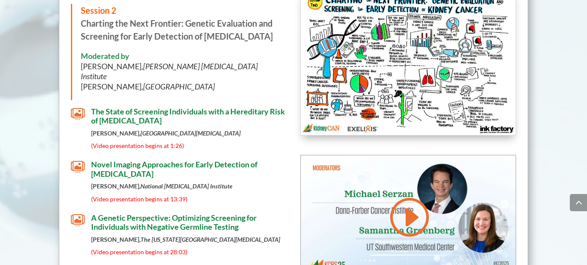 The image size is (587, 265). Describe the element at coordinates (98, 10) in the screenshot. I see `span: Session 2` at that location.